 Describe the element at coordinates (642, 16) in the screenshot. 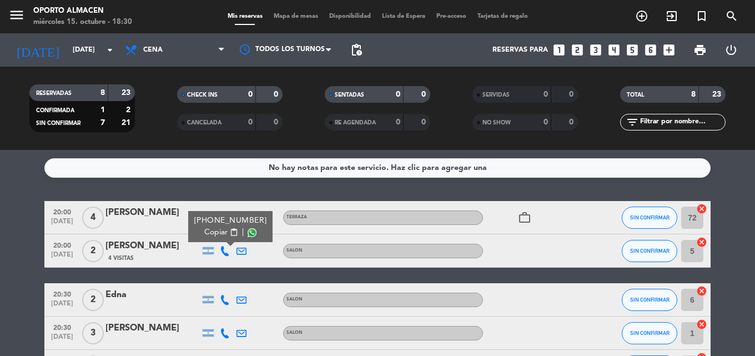

I see `i: add_circle_outline` at that location.